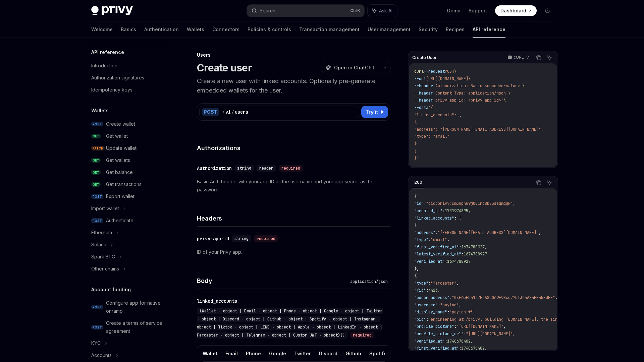  What do you see at coordinates (99, 245) in the screenshot?
I see `div: Solana` at bounding box center [99, 245].